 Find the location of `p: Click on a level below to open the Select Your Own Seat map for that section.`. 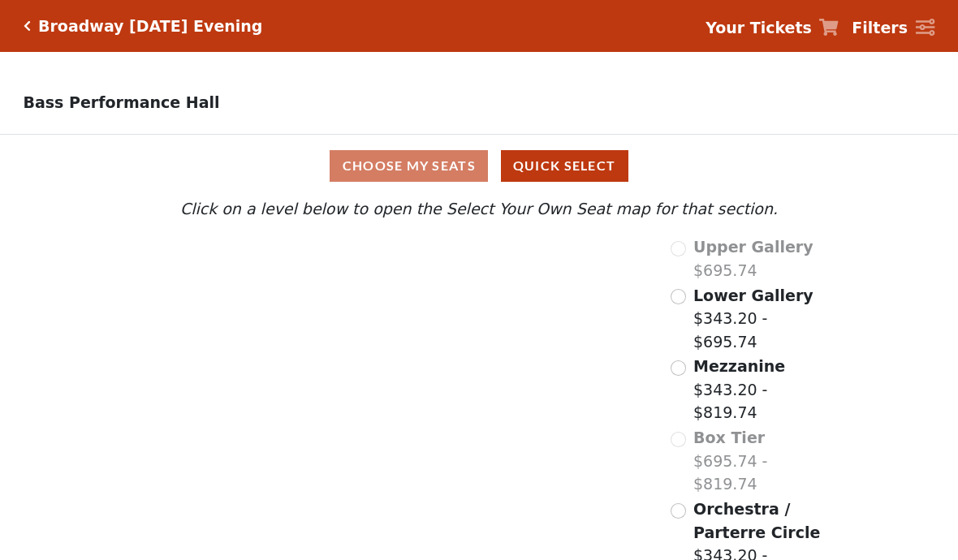

p: Click on a level below to open the Select Your Own Seat map for that section. is located at coordinates (479, 208).